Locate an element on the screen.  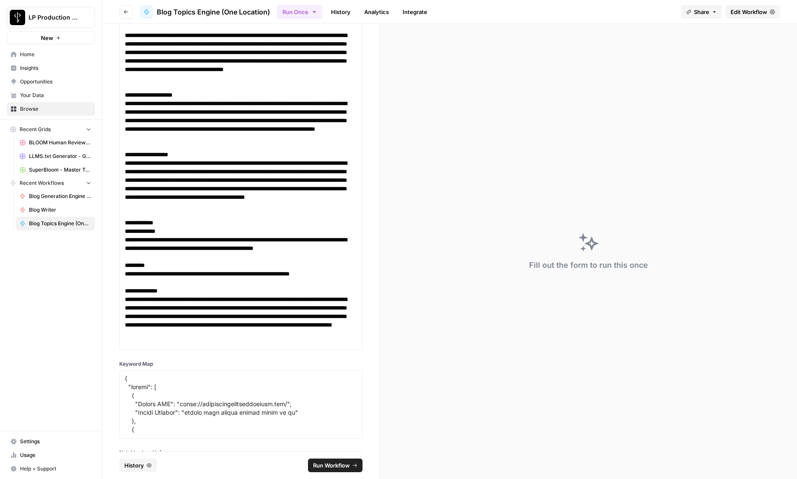
span: New is located at coordinates (47, 38).